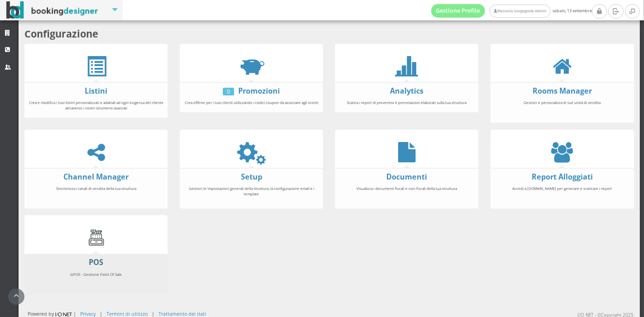  Describe the element at coordinates (127, 313) in the screenshot. I see `a: Termini di utilizzo` at that location.